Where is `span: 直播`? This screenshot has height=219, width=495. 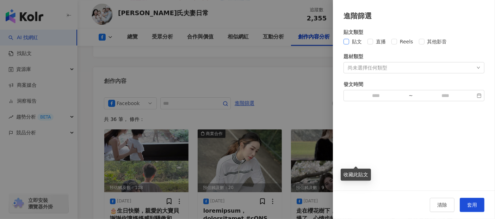 span: 直播 is located at coordinates (381, 42).